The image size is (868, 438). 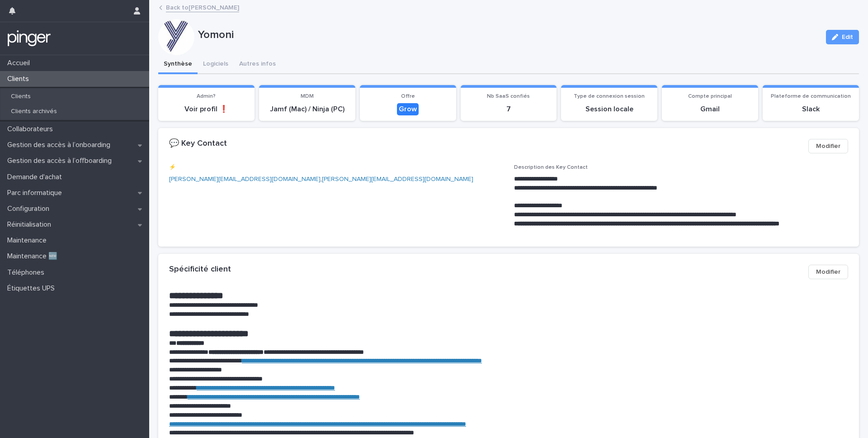 What do you see at coordinates (30, 209) in the screenshot?
I see `p: Configuration` at bounding box center [30, 209].